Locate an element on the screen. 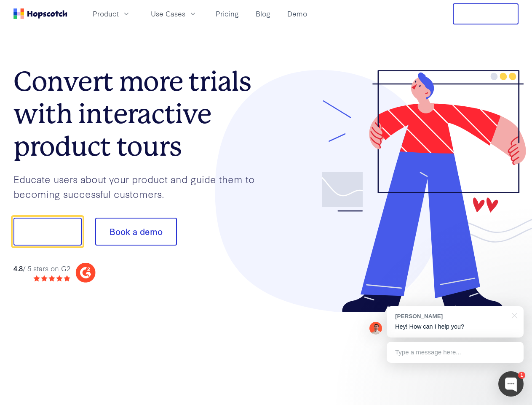  a: Pricing is located at coordinates (227, 14).